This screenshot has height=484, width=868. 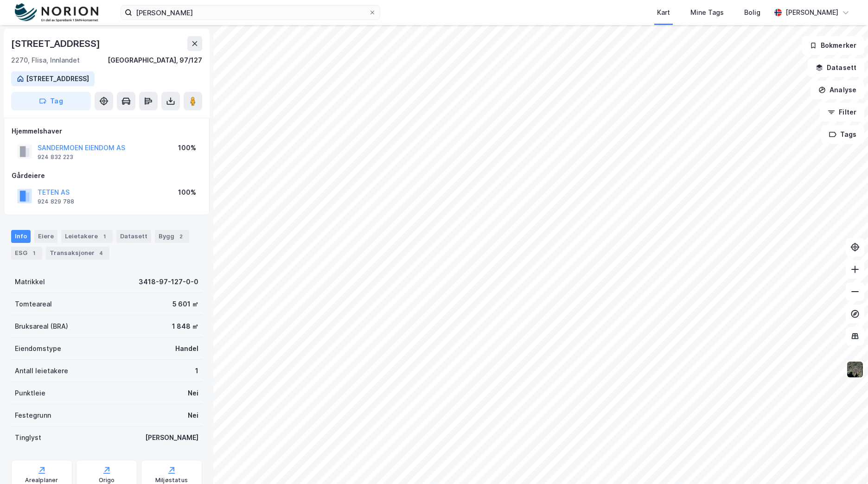 What do you see at coordinates (837, 90) in the screenshot?
I see `button: Analyse` at bounding box center [837, 90].